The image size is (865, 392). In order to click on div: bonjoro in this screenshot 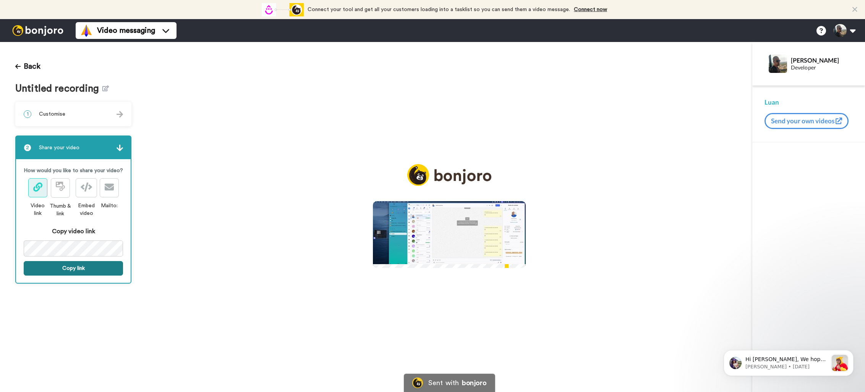, I will do `click(474, 383)`.